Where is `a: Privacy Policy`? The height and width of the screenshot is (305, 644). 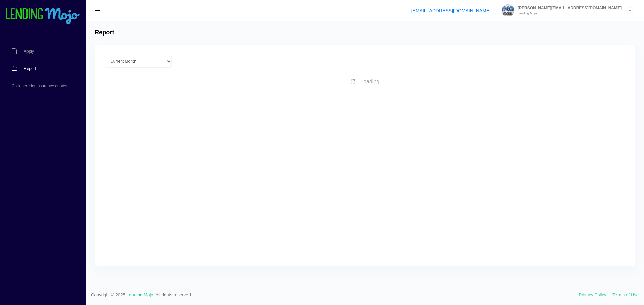 a: Privacy Policy is located at coordinates (592, 295).